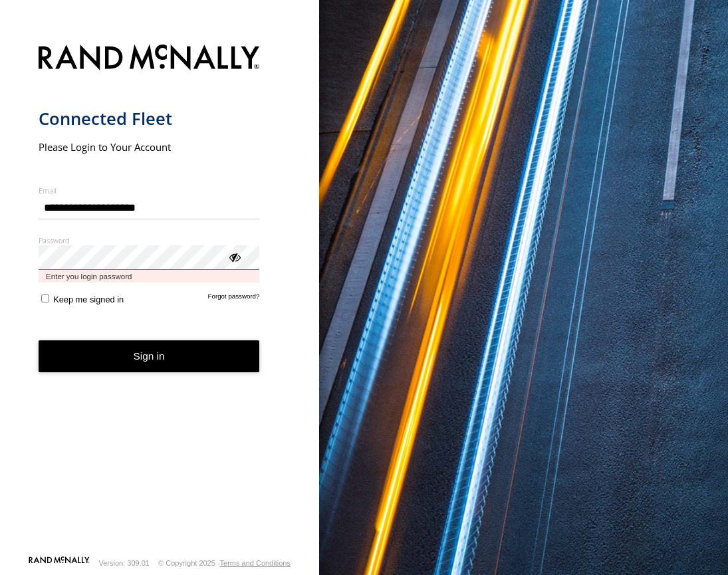  What do you see at coordinates (149, 356) in the screenshot?
I see `button: Sign in` at bounding box center [149, 356].